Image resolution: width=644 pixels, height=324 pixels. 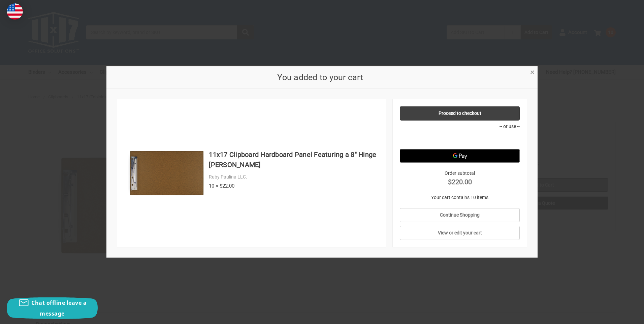 I want to click on a: Continue Shopping, so click(x=460, y=215).